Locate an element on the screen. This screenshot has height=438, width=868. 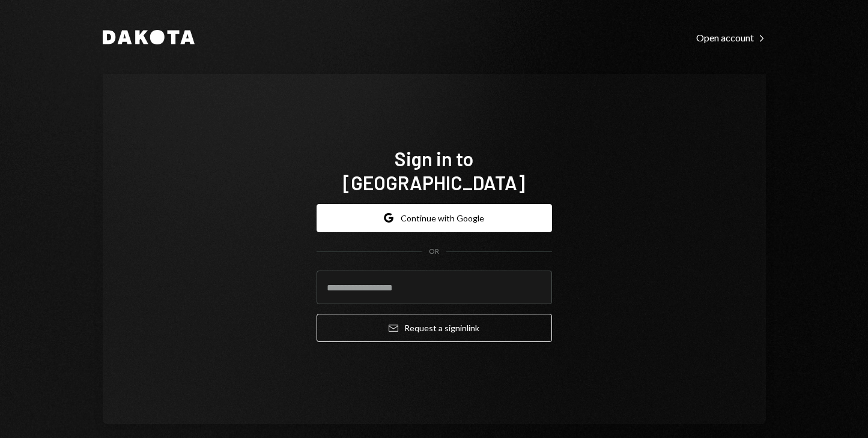
button: Request a signinlink is located at coordinates (434, 327).